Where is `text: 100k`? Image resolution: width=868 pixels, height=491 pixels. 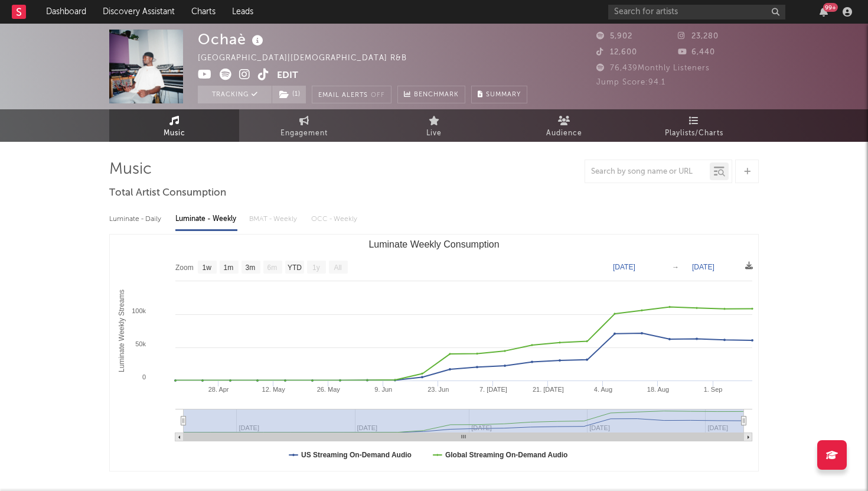 text: 100k is located at coordinates (139, 310).